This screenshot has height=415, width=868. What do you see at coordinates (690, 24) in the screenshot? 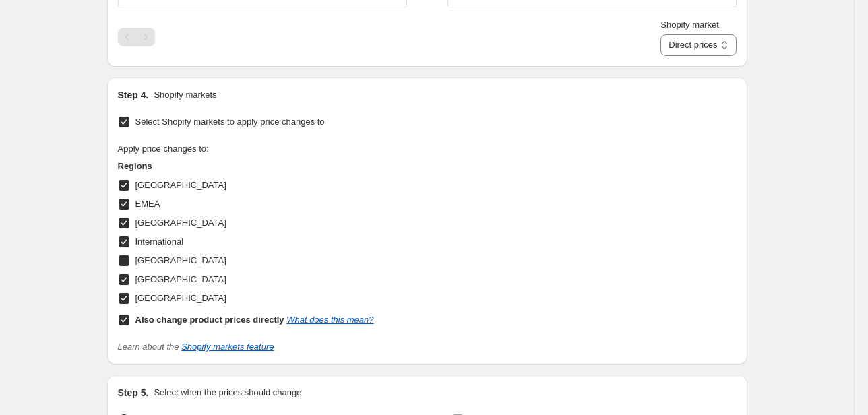
I see `span: Shopify market` at bounding box center [690, 24].